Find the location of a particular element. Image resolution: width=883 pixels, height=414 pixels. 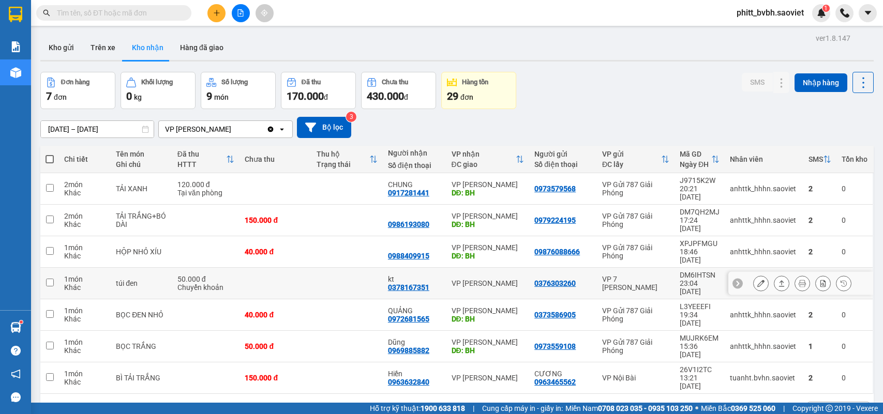

div: 0373586905 is located at coordinates (555, 315).